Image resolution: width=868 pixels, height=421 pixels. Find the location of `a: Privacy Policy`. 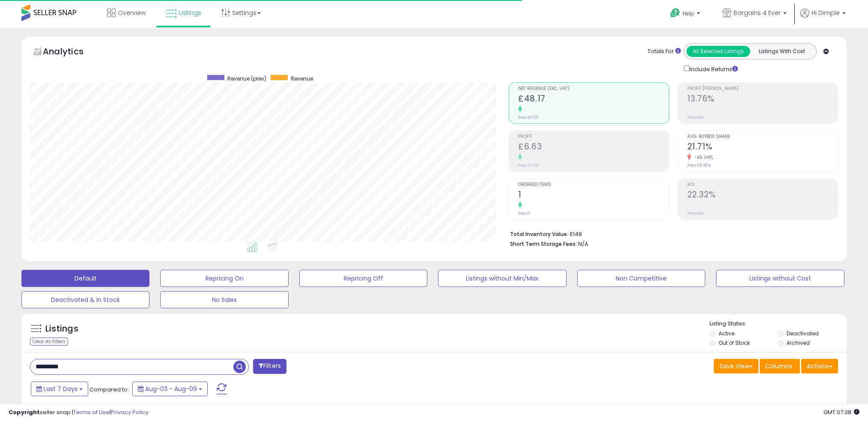

a: Privacy Policy is located at coordinates (130, 412).